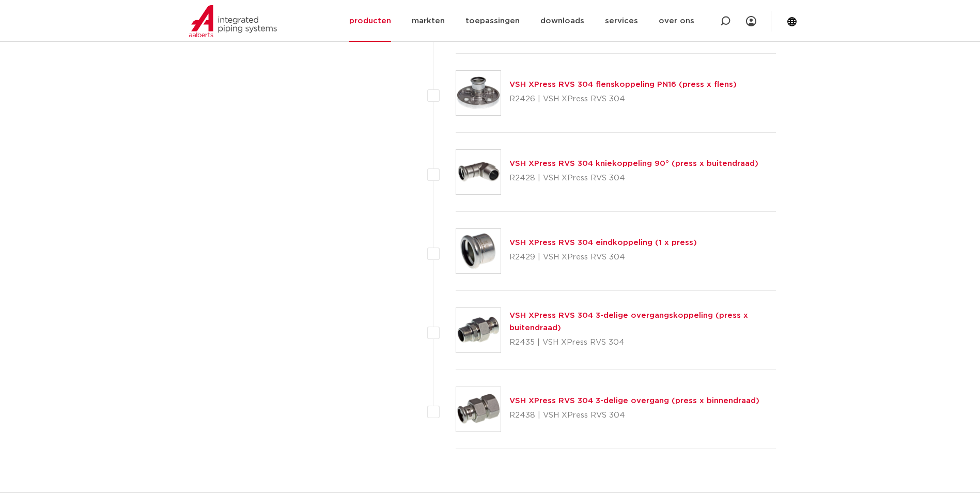  What do you see at coordinates (478, 330) in the screenshot?
I see `img: Thumbnail for VSH XPress RVS 304 3-delige overgangskoppeling (press x buitendraad)` at bounding box center [478, 330].